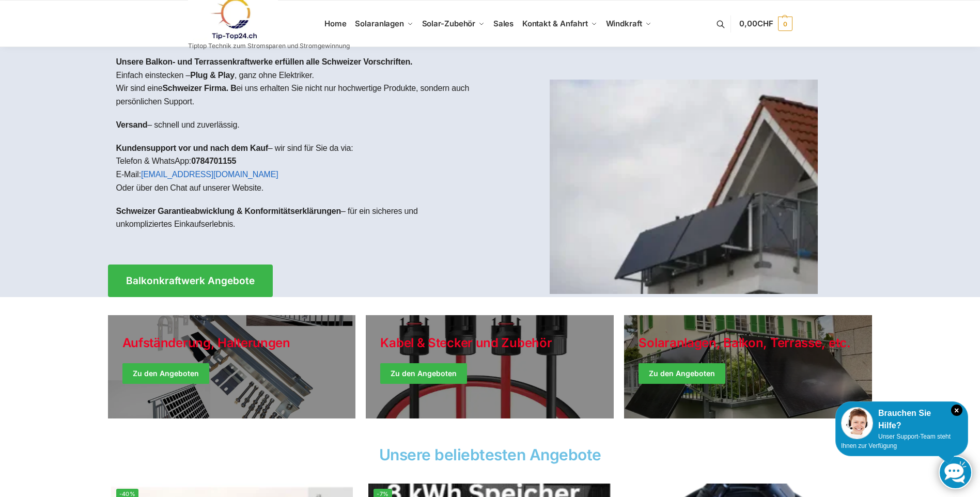 This screenshot has height=497, width=980. What do you see at coordinates (299, 95) in the screenshot?
I see `p: Wir sind eine ei uns erhalten Sie nicht nur hochwertige Produkte, sondern auch persönlichen Support.` at bounding box center [299, 95].